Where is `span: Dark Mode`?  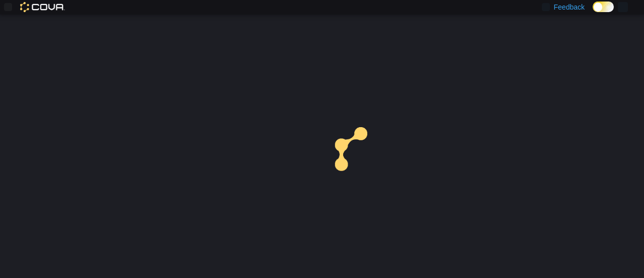
span: Dark Mode is located at coordinates (593, 12).